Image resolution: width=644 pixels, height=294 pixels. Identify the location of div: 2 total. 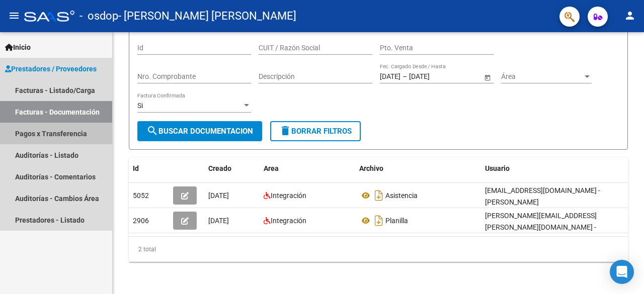
(378, 249).